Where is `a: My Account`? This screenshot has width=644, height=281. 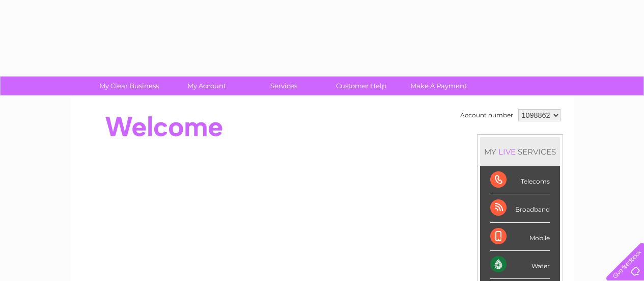 a: My Account is located at coordinates (206, 86).